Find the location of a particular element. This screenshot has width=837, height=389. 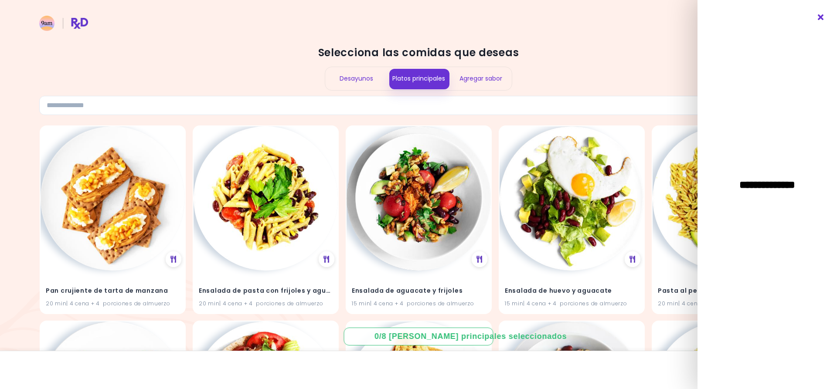

h4: Pan crujiente de tarta de manzana is located at coordinates (112, 291).